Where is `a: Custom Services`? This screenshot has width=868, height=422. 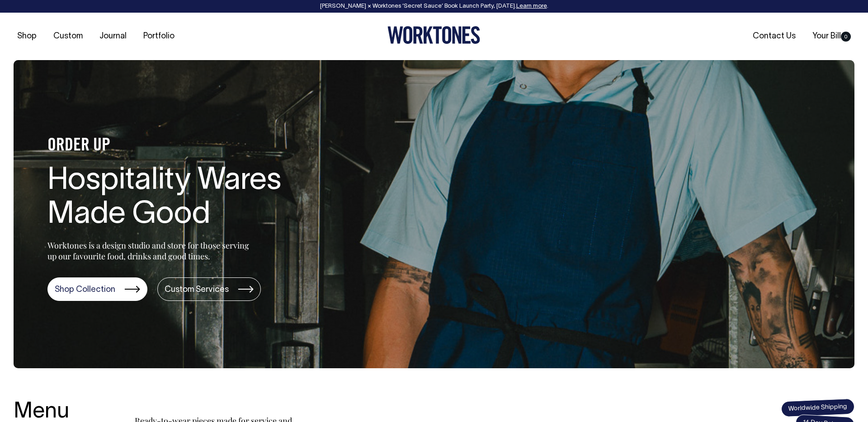
a: Custom Services is located at coordinates (209, 289).